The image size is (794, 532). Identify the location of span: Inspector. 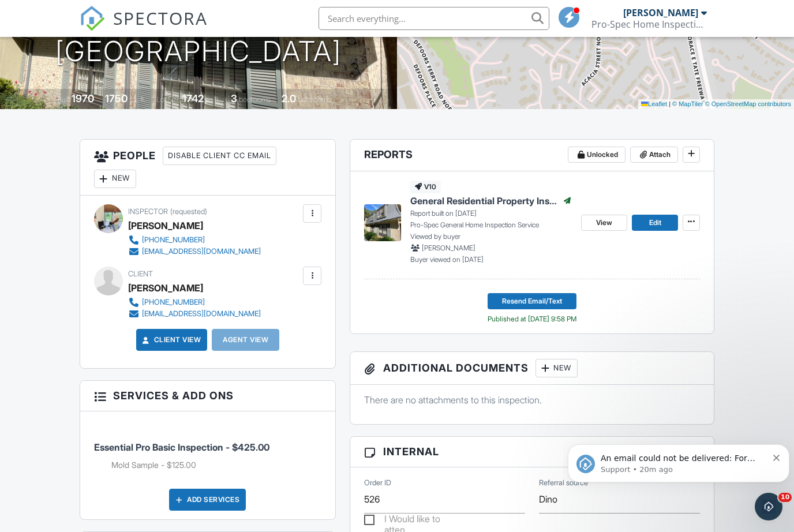
(148, 211).